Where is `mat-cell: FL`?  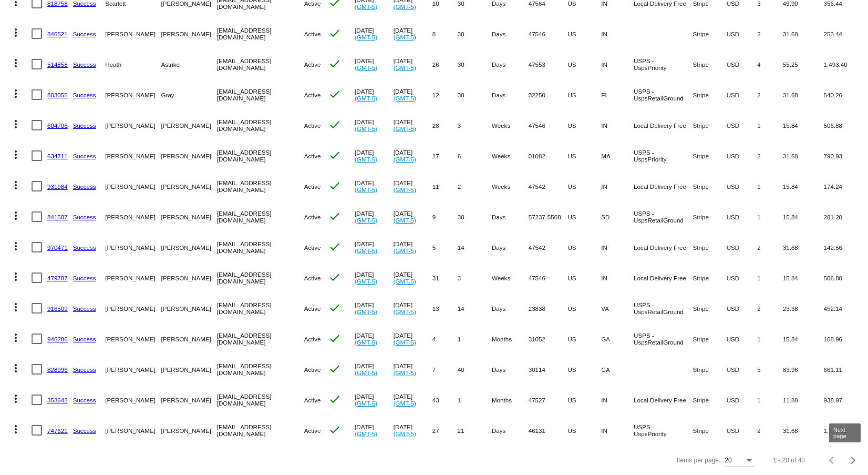 mat-cell: FL is located at coordinates (617, 95).